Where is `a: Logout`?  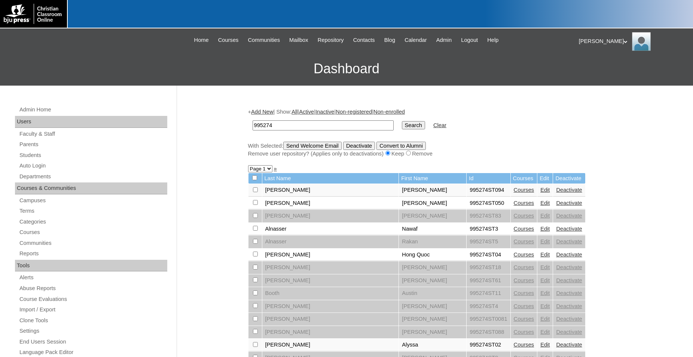 a: Logout is located at coordinates (469, 40).